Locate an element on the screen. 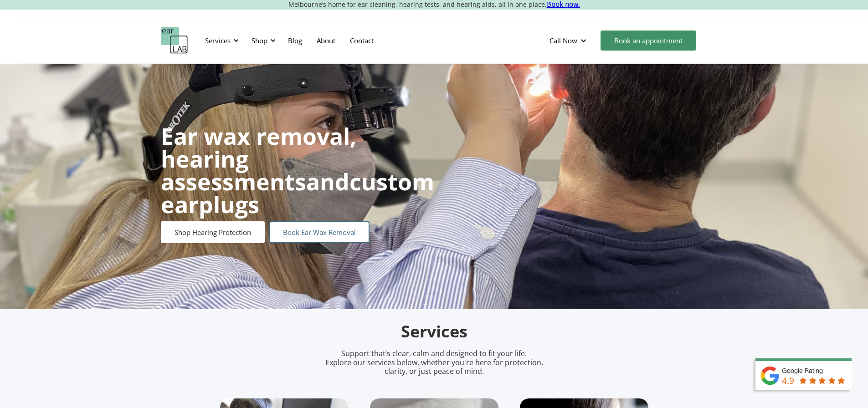  a: Blog is located at coordinates (295, 41).